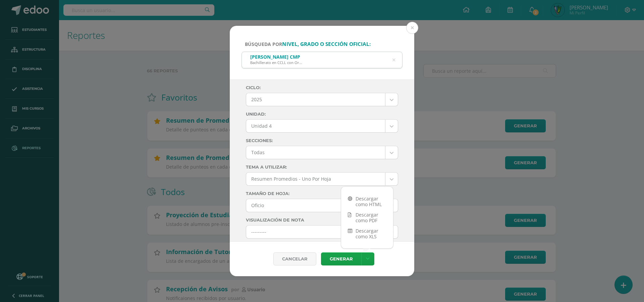 This screenshot has height=302, width=644. Describe the element at coordinates (322, 60) in the screenshot. I see `input: ej. Primero primaria, etc.` at that location.